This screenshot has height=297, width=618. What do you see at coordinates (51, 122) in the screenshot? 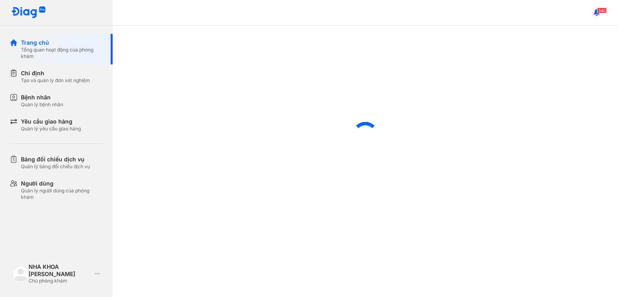
I see `div: Yêu cầu giao hàng` at bounding box center [51, 122].